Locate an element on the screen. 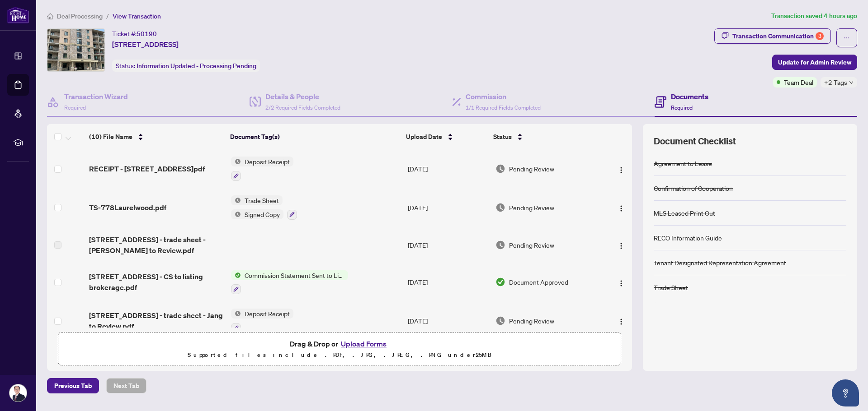 Image resolution: width=868 pixels, height=411 pixels. button: Status IconTrade SheetStatus IconSigned Copy is located at coordinates (264, 208).